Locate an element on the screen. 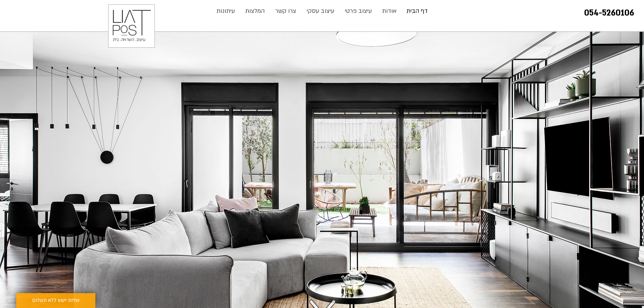 The image size is (644, 308). a: צרו קשר is located at coordinates (285, 11).